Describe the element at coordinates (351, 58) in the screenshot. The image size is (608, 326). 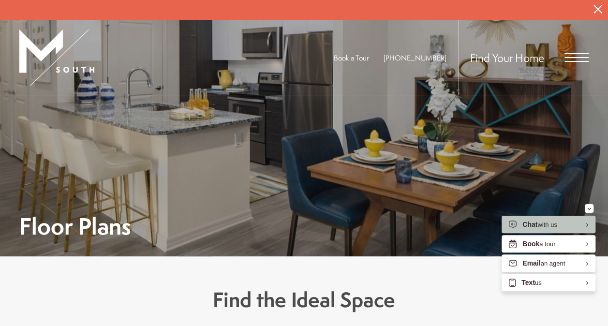
I see `span: Book a Tour` at that location.